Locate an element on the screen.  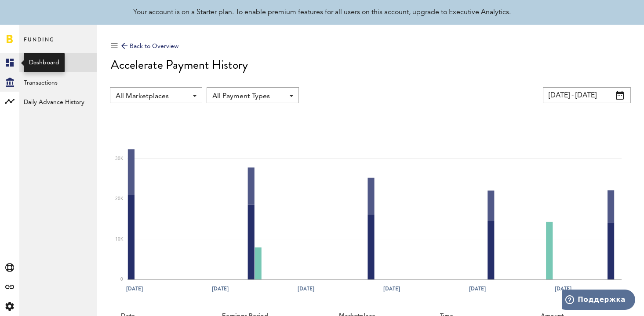
span: Поддержка is located at coordinates (40, 10).